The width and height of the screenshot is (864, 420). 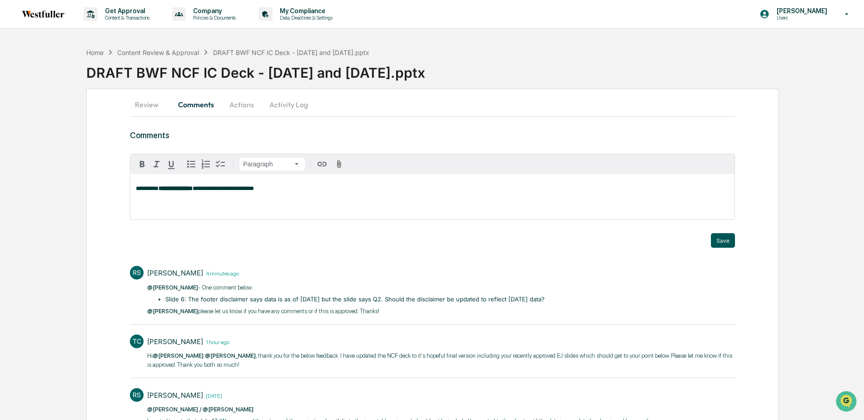 I want to click on p: please let us know if you have any comments or if this is approved. Thanks!, so click(x=346, y=311).